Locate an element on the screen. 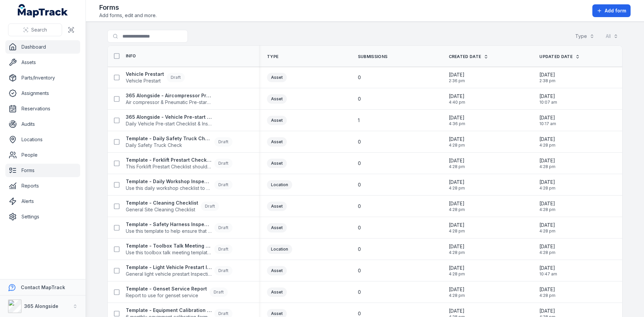 This screenshot has width=644, height=317. span: Report to use for genset service is located at coordinates (166, 296).